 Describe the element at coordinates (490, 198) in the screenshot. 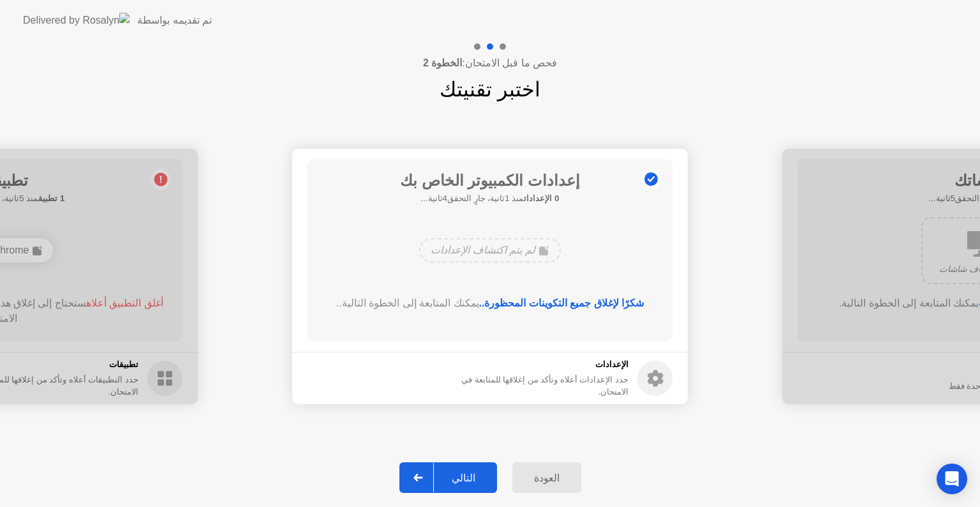

I see `h5: منذ 1ثانية، جارٍ التحقق4ثانية...` at that location.